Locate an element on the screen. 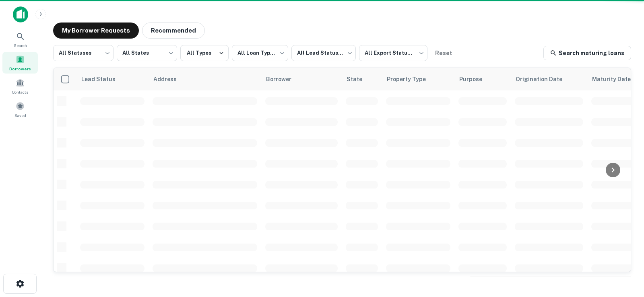 This screenshot has height=297, width=644. span: Purpose is located at coordinates (476, 79).